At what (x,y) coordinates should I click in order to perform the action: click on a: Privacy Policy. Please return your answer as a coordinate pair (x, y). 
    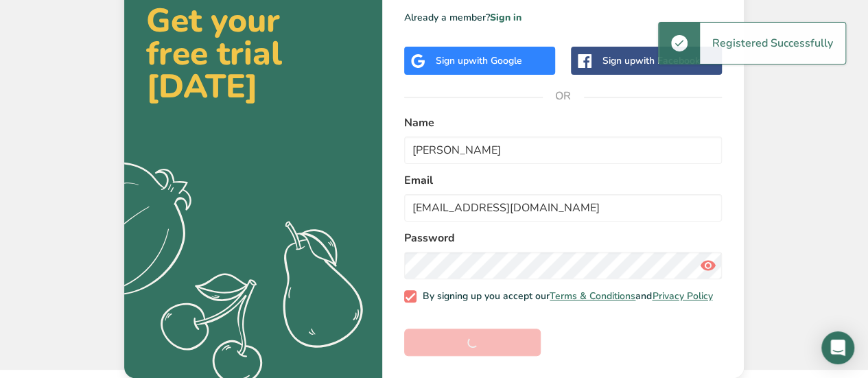
    Looking at the image, I should click on (682, 296).